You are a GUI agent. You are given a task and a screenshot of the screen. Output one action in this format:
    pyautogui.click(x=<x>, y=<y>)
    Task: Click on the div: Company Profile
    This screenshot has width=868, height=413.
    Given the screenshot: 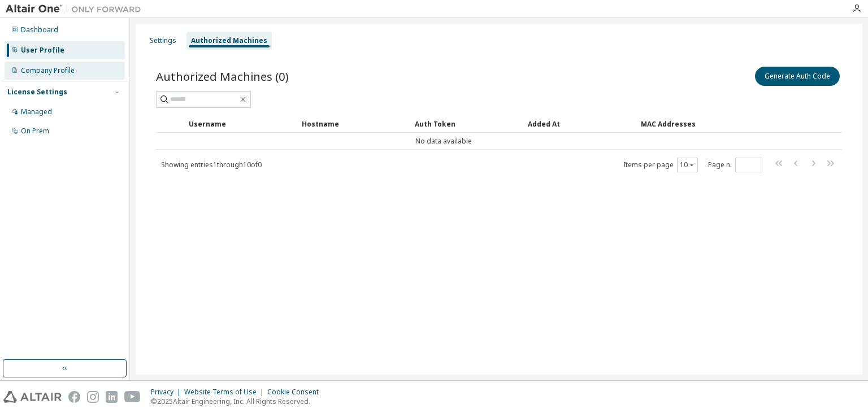 What is the action you would take?
    pyautogui.click(x=47, y=70)
    